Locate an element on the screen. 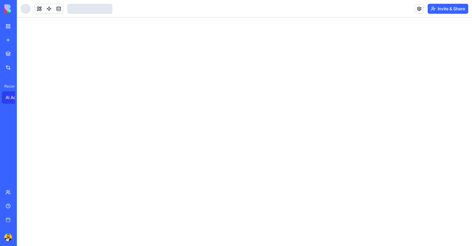  div: AI Ad Generator is located at coordinates (14, 97).